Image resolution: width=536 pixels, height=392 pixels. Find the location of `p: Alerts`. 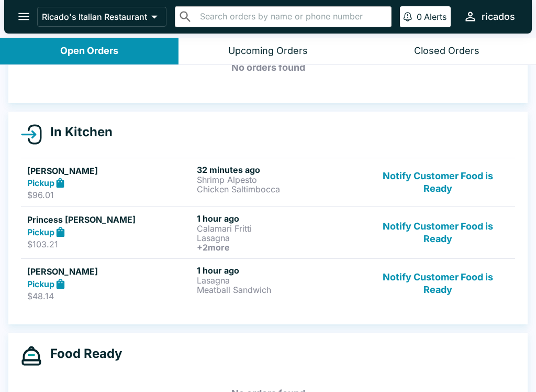

p: Alerts is located at coordinates (435, 17).